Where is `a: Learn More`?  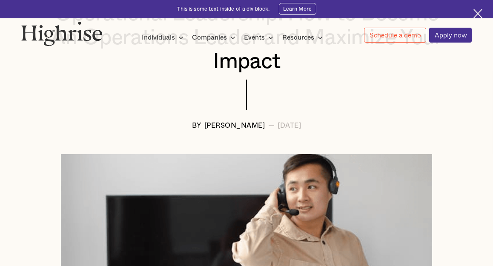
a: Learn More is located at coordinates (297, 9).